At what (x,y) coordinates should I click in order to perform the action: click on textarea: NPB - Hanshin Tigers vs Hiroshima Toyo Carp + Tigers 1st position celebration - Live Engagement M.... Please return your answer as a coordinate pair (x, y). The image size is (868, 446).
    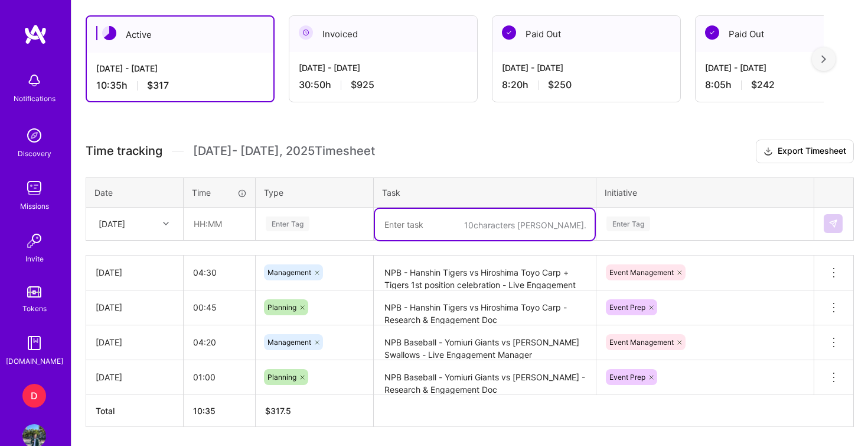
    Looking at the image, I should click on (485, 273).